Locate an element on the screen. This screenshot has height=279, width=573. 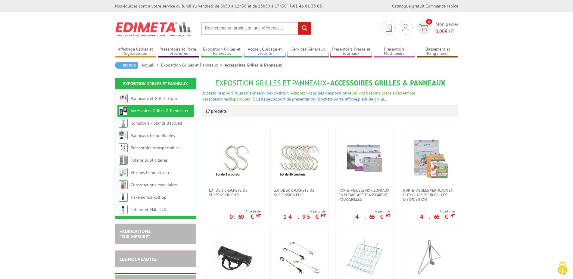
a: Constructions modulaires is located at coordinates (154, 185).